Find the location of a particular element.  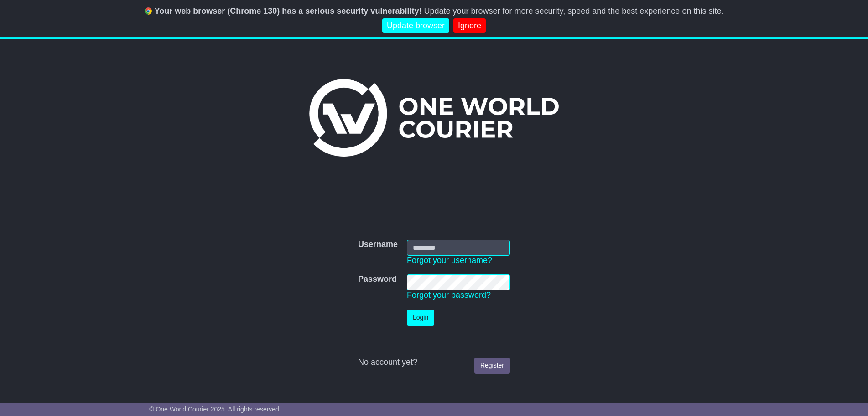

label: Password is located at coordinates (377, 280).